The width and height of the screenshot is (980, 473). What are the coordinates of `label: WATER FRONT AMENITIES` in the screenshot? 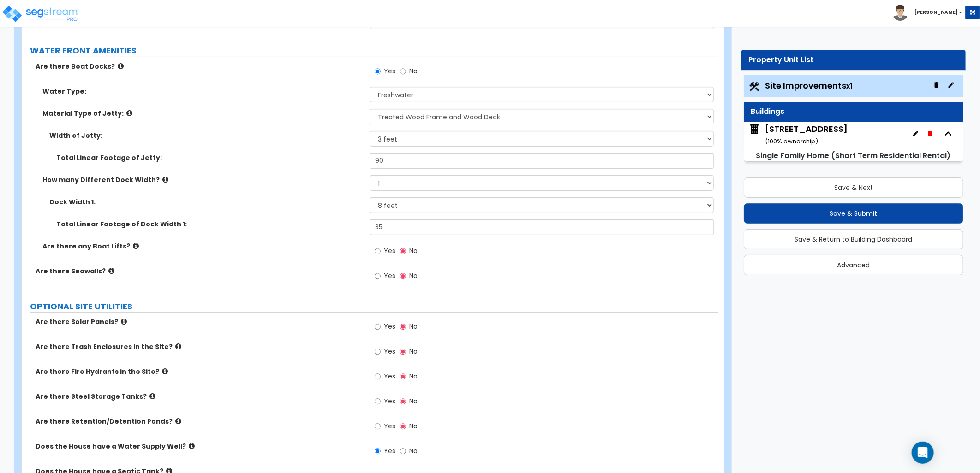 It's located at (374, 51).